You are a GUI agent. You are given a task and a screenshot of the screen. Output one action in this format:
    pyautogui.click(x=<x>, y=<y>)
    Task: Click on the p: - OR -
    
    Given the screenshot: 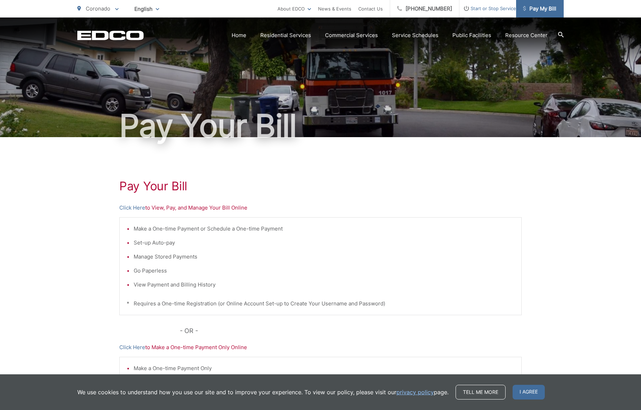 What is the action you would take?
    pyautogui.click(x=351, y=331)
    